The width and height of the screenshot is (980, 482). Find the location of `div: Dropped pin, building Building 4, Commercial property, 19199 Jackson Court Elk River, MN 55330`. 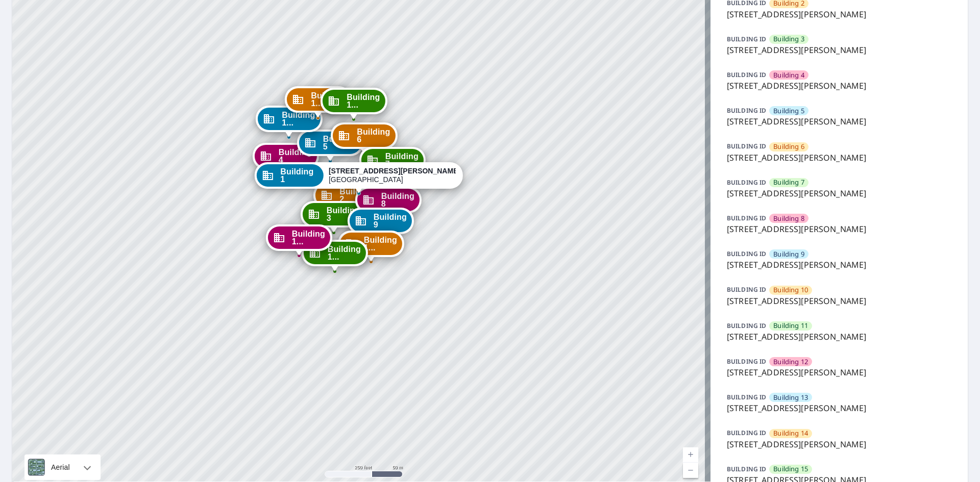

div: Dropped pin, building Building 4, Commercial property, 19199 Jackson Court Elk River, MN 55330 is located at coordinates (286, 159).